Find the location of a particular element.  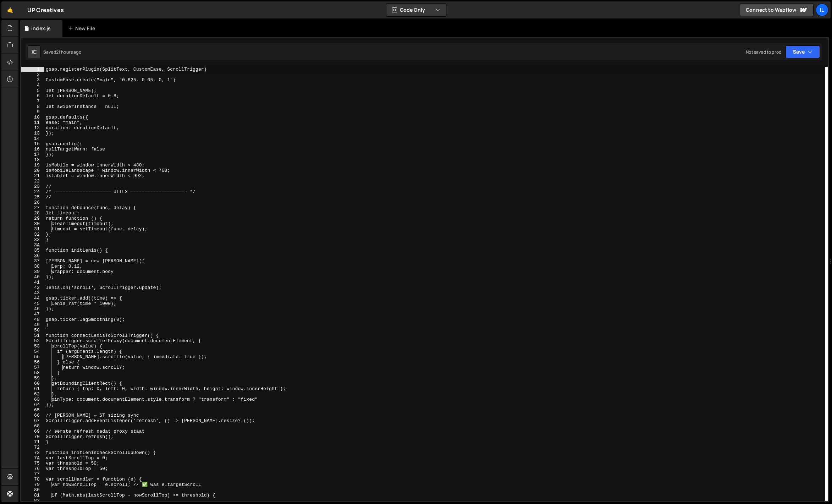

div: 40 is located at coordinates (32, 277).